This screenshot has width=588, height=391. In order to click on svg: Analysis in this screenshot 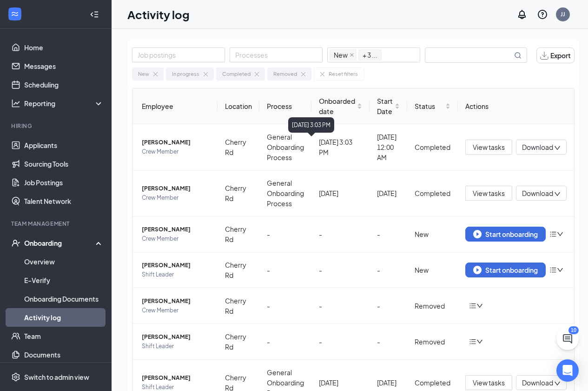, I will do `click(16, 104)`.